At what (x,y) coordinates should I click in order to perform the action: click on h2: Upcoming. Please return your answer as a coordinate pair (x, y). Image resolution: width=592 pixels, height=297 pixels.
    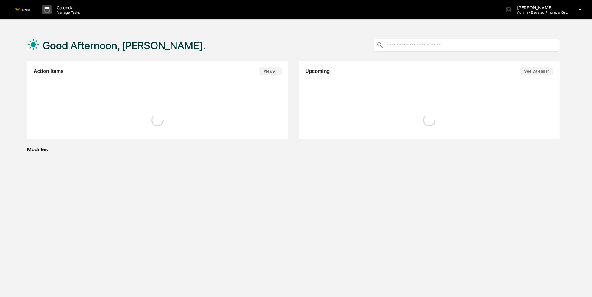
    Looking at the image, I should click on (318, 71).